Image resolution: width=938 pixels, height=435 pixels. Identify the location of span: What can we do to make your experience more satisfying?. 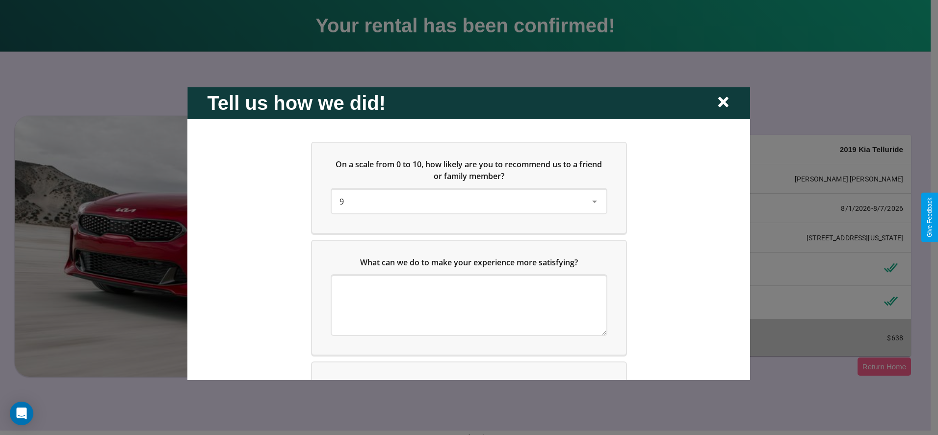
(469, 262).